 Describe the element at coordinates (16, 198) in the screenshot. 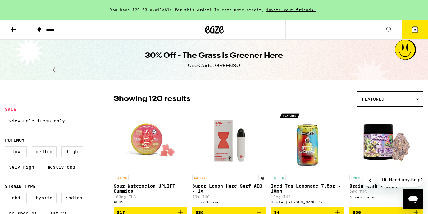

I see `label: CBD` at that location.